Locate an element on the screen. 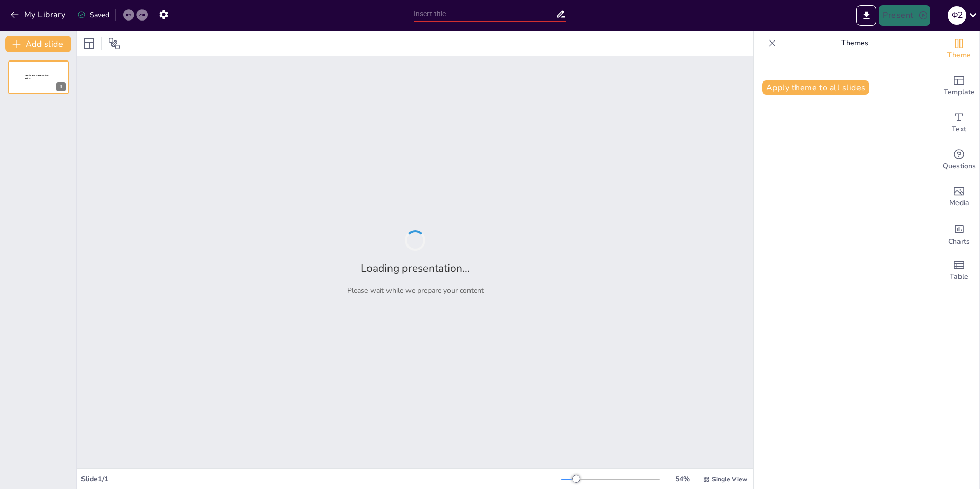  button: Add slide is located at coordinates (38, 44).